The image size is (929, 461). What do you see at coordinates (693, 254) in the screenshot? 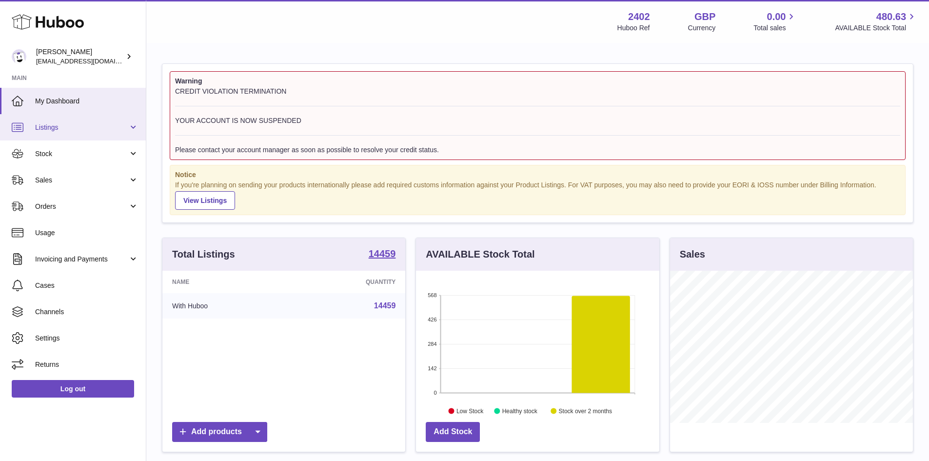
I see `h3: Sales` at bounding box center [693, 254].